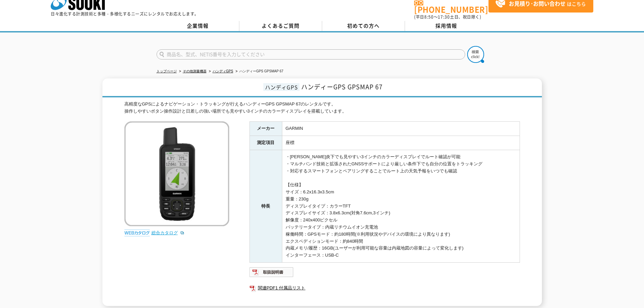 The image size is (644, 308). Describe the element at coordinates (198, 26) in the screenshot. I see `a: 企業情報` at that location.